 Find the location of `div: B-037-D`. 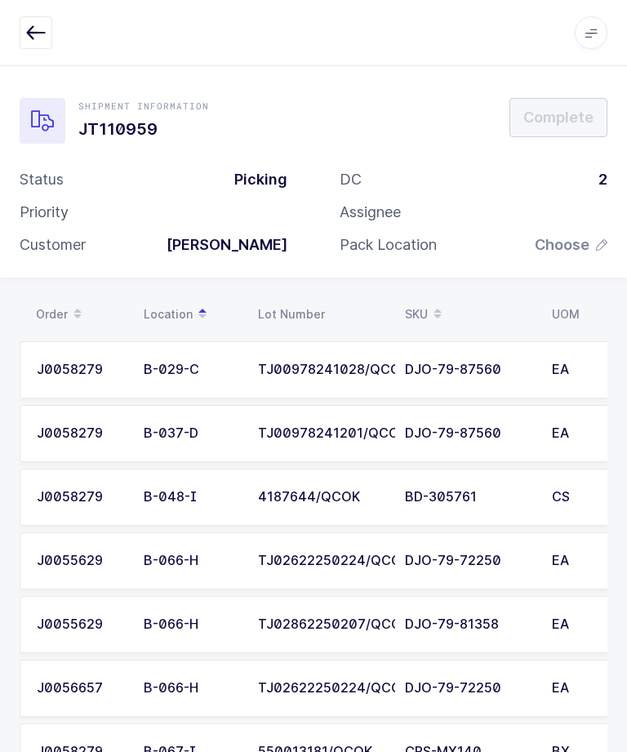

div: B-037-D is located at coordinates (191, 434).